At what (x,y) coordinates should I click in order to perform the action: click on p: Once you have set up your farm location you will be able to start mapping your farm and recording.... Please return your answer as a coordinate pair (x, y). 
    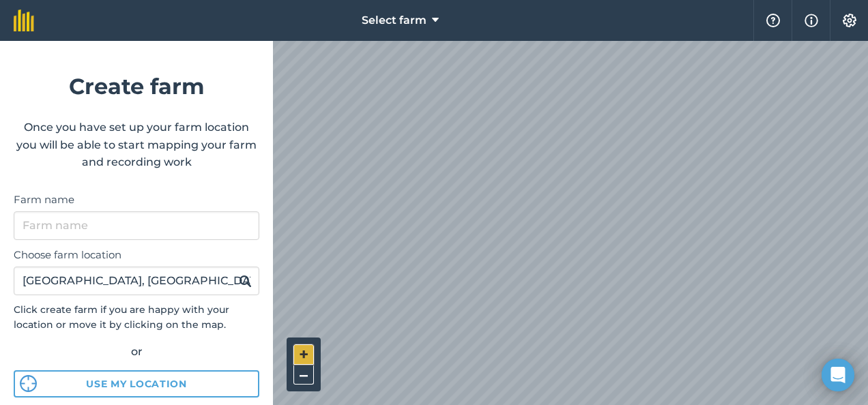
    Looking at the image, I should click on (137, 145).